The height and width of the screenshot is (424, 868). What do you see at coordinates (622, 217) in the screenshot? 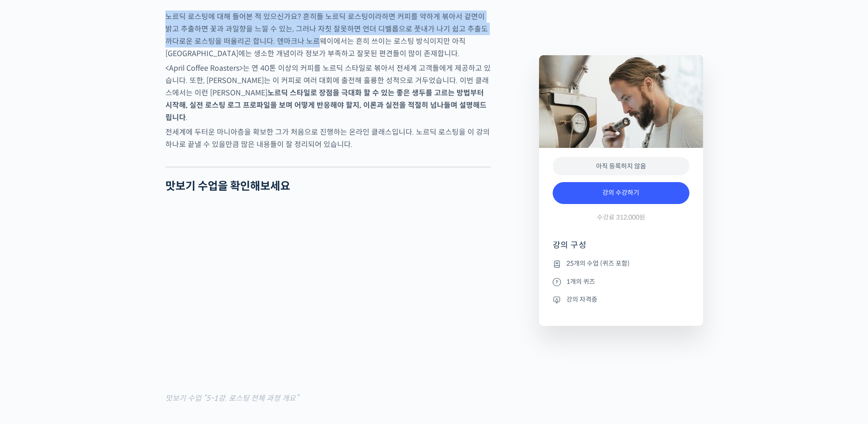
I see `span: 수강료 312,000원` at bounding box center [622, 217].